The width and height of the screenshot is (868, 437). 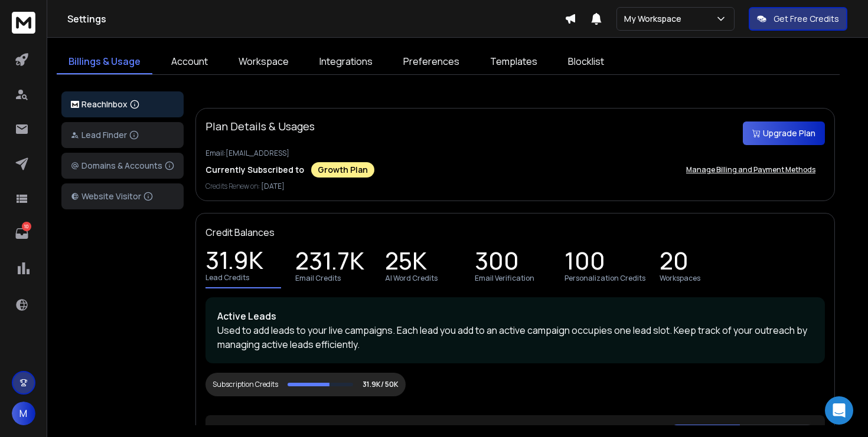 What do you see at coordinates (806, 19) in the screenshot?
I see `p: Get Free Credits` at bounding box center [806, 19].